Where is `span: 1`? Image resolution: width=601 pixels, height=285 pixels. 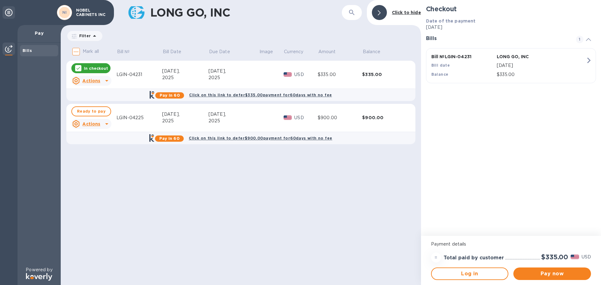
span: 1 is located at coordinates (580, 39).